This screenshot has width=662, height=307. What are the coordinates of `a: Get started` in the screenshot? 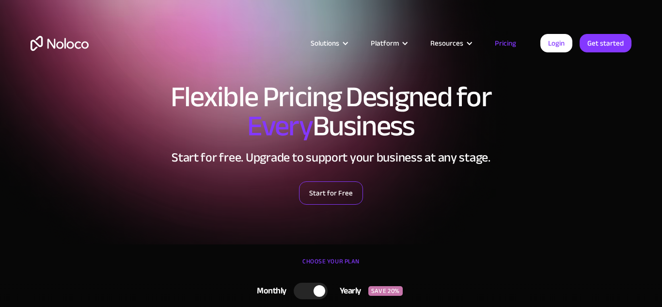 It's located at (606, 43).